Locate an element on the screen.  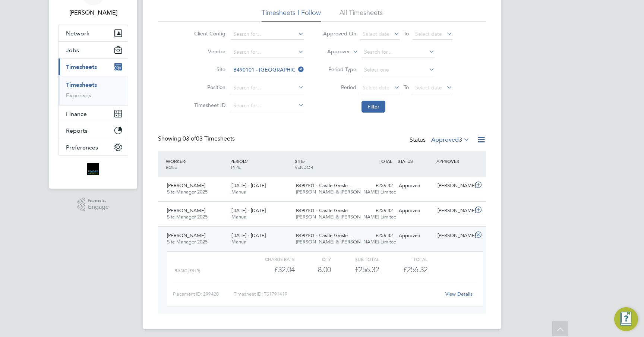
label: Approver is located at coordinates (333, 52).